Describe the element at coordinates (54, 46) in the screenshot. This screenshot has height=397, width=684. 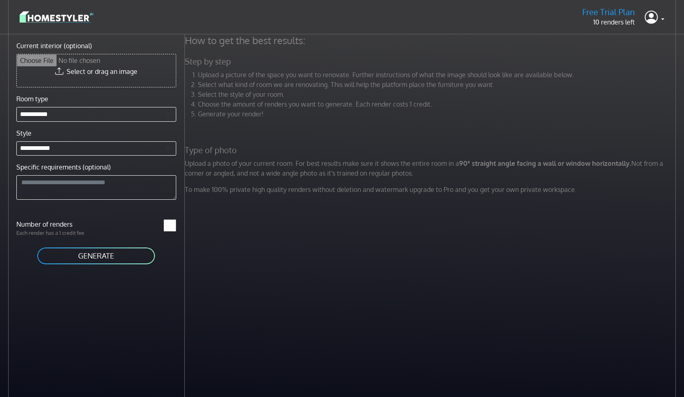
I see `label: Current interior (optional)` at that location.